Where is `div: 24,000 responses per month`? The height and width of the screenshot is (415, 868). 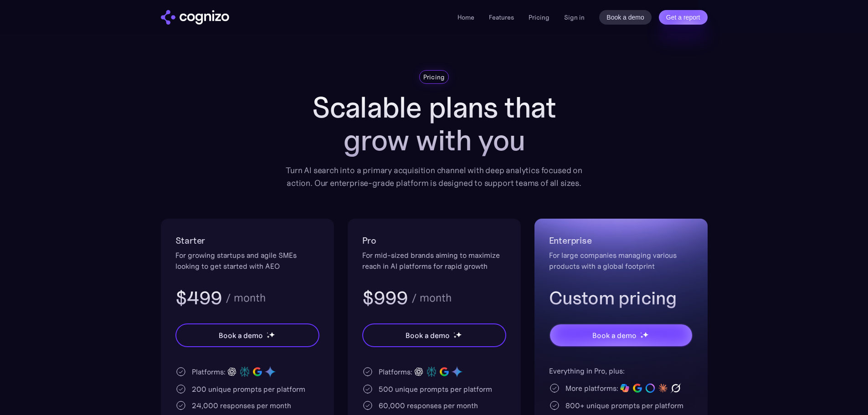 div: 24,000 responses per month is located at coordinates (242, 406).